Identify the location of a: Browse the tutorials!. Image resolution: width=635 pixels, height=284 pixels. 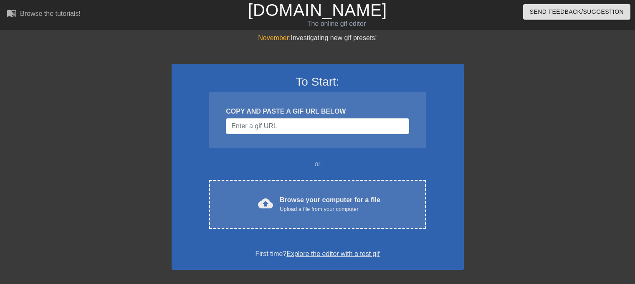
(43, 14).